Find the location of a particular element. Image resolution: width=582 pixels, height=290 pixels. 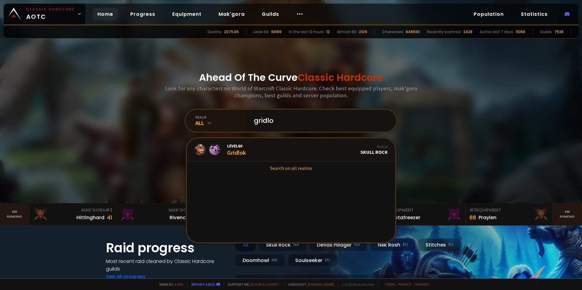

a: Classic HardcoreAOTC is located at coordinates (44, 14).